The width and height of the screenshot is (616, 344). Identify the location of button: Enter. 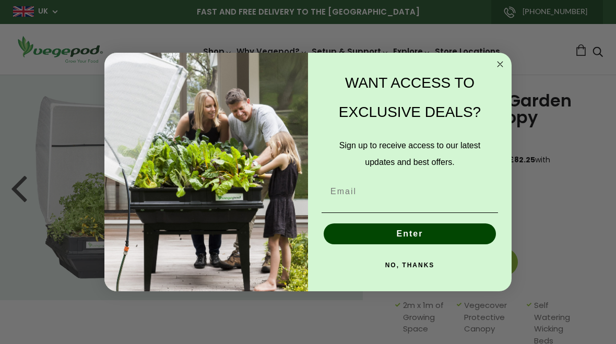
(409, 234).